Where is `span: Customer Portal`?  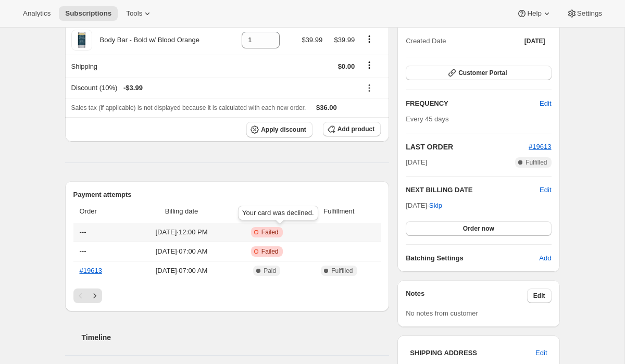
span: Customer Portal is located at coordinates (482, 73).